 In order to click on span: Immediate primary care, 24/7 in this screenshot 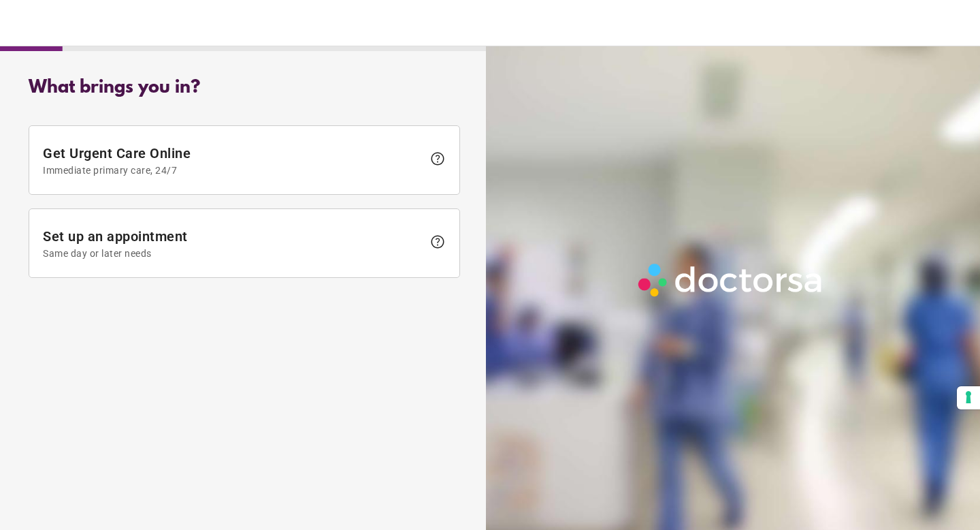, I will do `click(233, 171)`.